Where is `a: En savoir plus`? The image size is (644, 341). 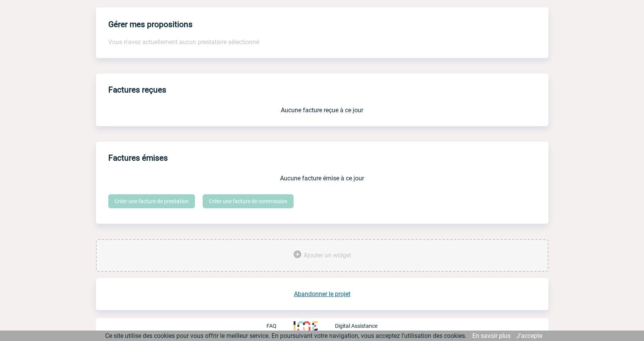
a: En savoir plus is located at coordinates (491, 336).